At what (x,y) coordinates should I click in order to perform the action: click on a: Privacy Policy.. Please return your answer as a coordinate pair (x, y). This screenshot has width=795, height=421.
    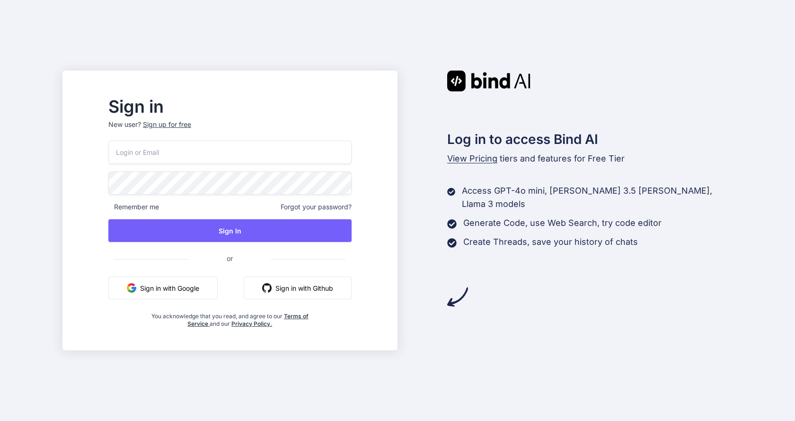
    Looking at the image, I should click on (252, 323).